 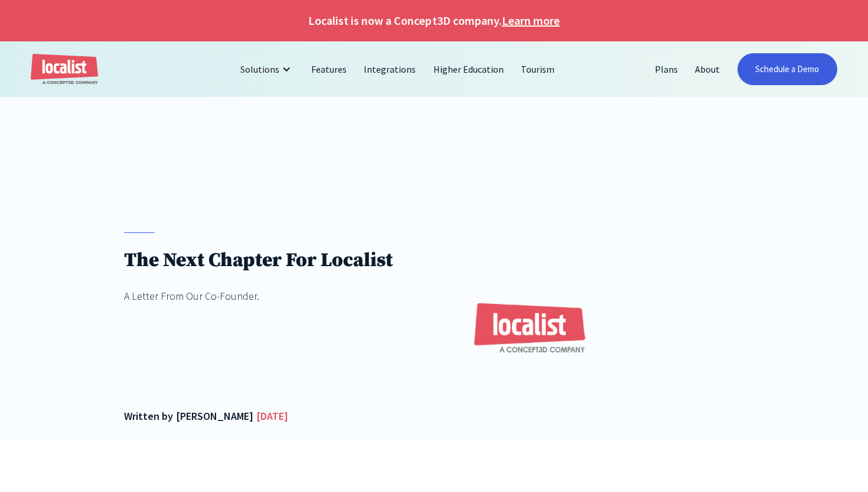 What do you see at coordinates (469, 69) in the screenshot?
I see `a: Higher Education` at bounding box center [469, 69].